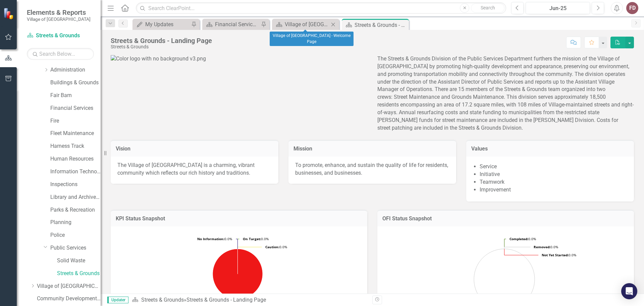  I want to click on a: My Updates, so click(162, 24).